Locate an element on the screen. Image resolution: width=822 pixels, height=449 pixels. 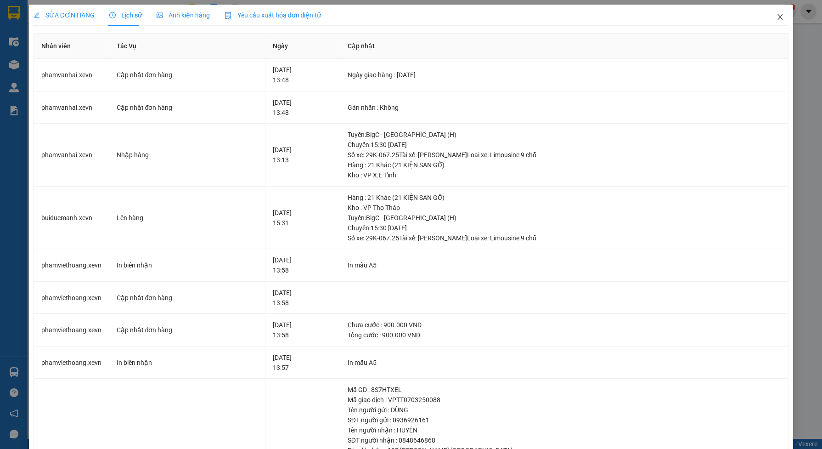
div: Mã giao dịch : VPTT0703250088 is located at coordinates (565, 400).